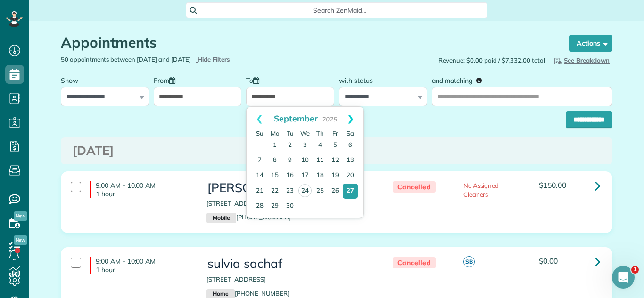  I want to click on a: 4, so click(320, 145).